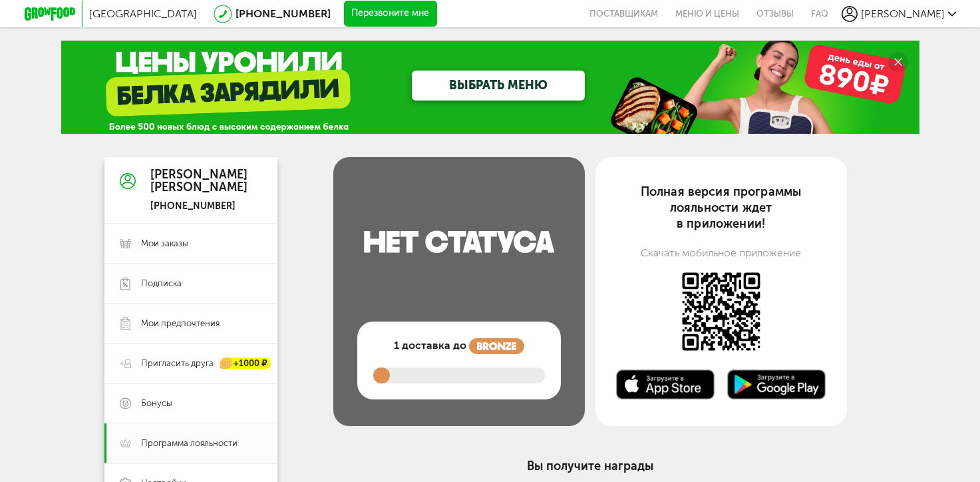  What do you see at coordinates (390, 14) in the screenshot?
I see `button: Перезвоните мне` at bounding box center [390, 14].